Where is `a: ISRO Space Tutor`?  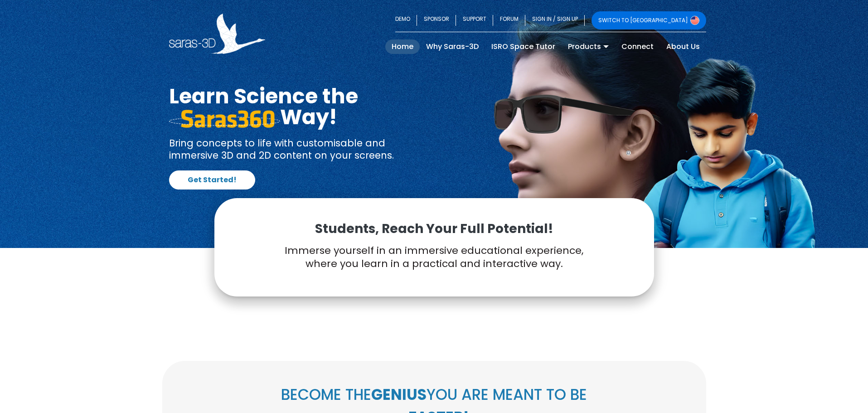
a: ISRO Space Tutor is located at coordinates (523, 47).